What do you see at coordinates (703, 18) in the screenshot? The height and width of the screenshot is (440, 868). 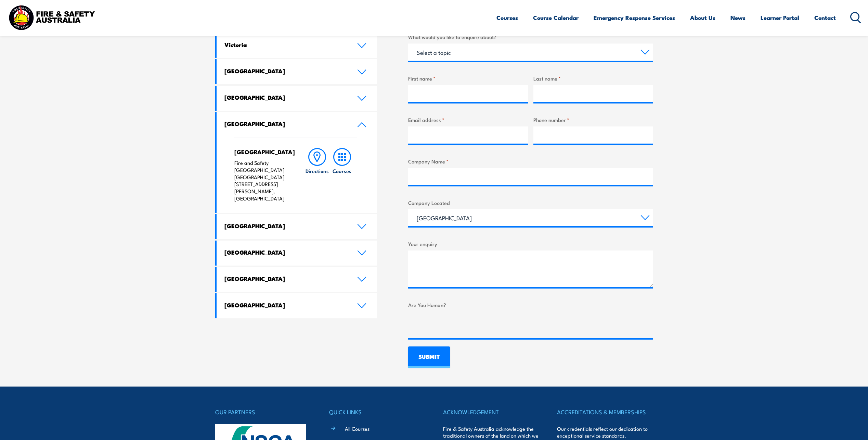 I see `a: About Us` at bounding box center [703, 18].